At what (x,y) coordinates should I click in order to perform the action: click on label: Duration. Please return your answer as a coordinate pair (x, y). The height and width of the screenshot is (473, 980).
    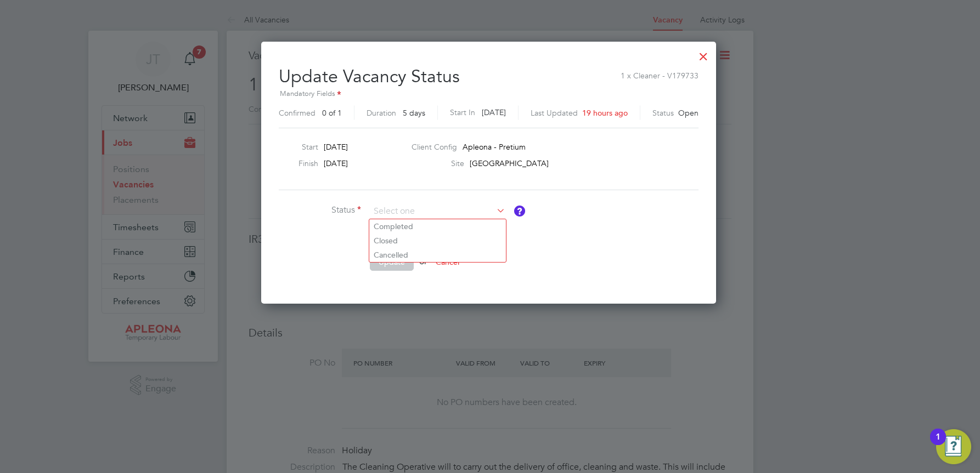
    Looking at the image, I should click on (381, 113).